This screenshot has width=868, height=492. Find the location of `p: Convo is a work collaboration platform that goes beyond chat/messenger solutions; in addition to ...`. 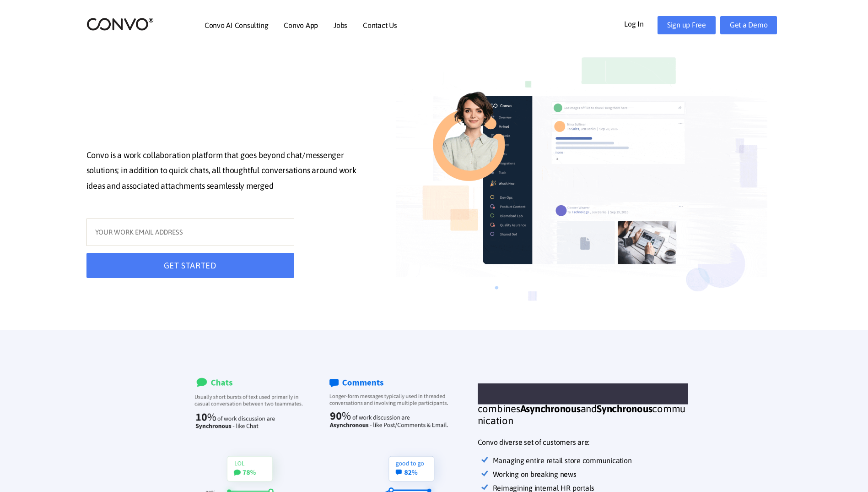

p: Convo is a work collaboration platform that goes beyond chat/messenger solutions; in addition to ... is located at coordinates (227, 172).